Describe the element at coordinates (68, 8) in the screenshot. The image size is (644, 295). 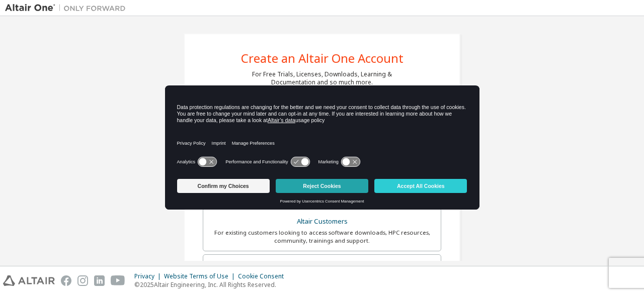
I see `img: Altair One` at that location.